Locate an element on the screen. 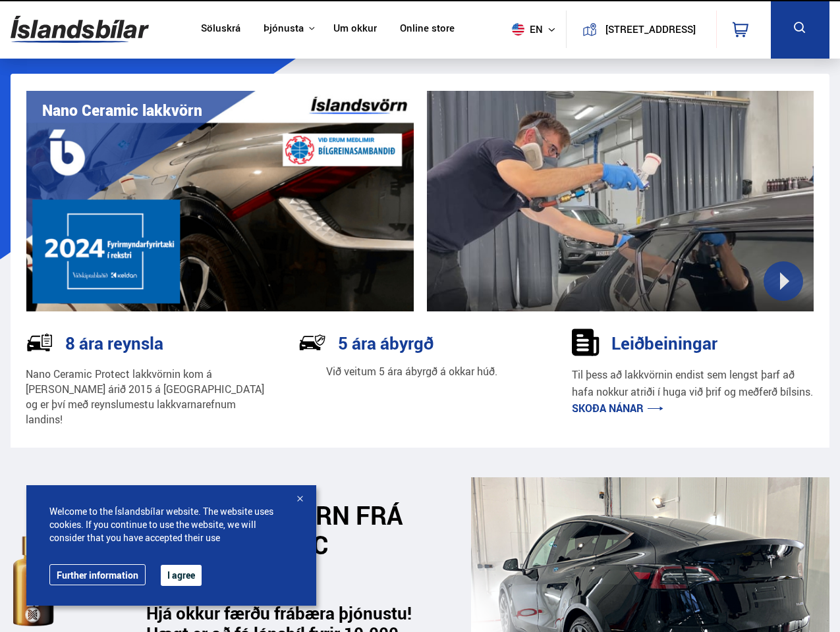  a: Söluskrá is located at coordinates (220, 29).